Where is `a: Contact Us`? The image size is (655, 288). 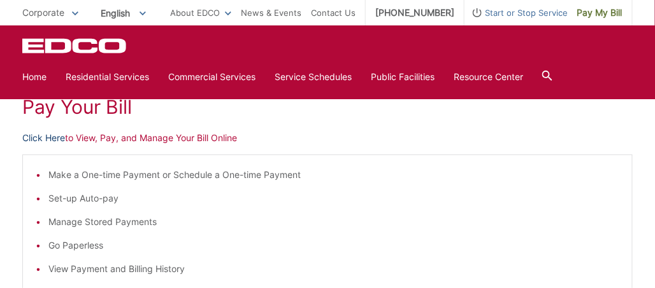
a: Contact Us is located at coordinates (333, 13).